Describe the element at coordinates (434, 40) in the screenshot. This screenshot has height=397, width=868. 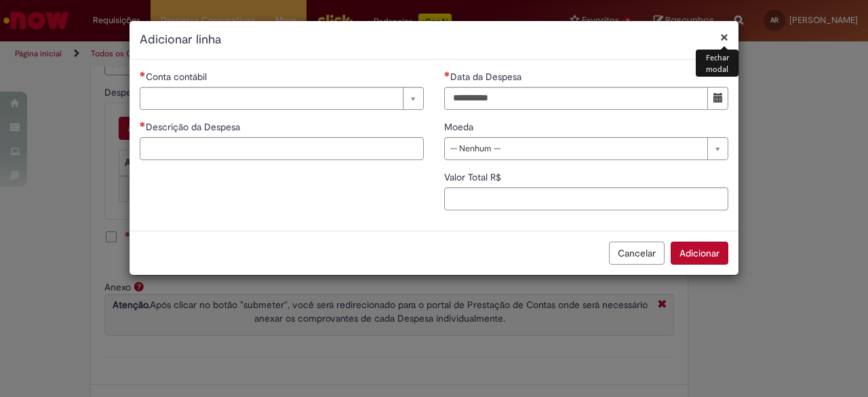
I see `h2: Adicionar linha` at that location.